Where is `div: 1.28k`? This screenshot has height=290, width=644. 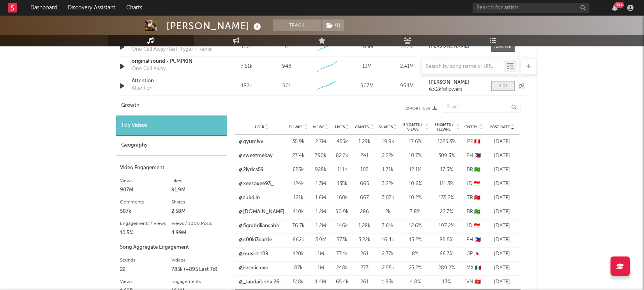 div: 1.28k is located at coordinates (365, 226).